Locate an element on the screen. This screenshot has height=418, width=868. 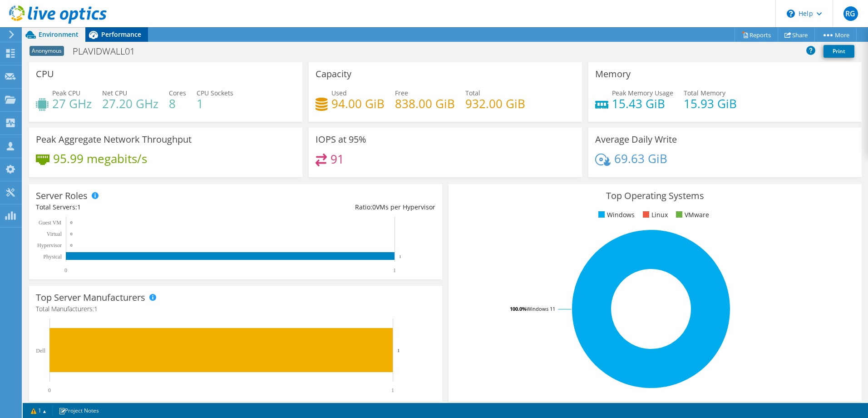
span: Used is located at coordinates (340, 93).